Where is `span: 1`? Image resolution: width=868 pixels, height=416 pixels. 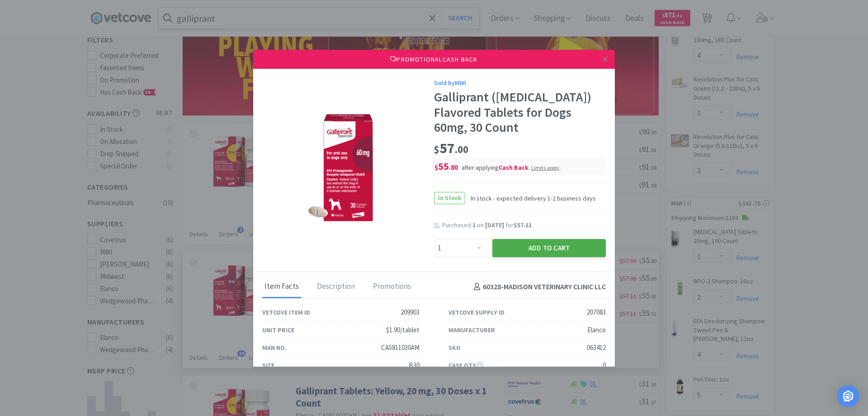
span: 1 is located at coordinates (474, 225).